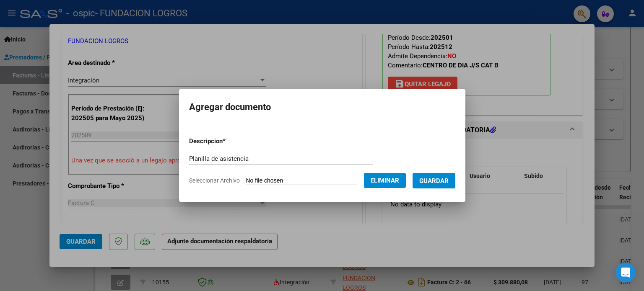 This screenshot has width=644, height=291. What do you see at coordinates (215, 180) in the screenshot?
I see `span: Seleccionar Archivo` at bounding box center [215, 180].